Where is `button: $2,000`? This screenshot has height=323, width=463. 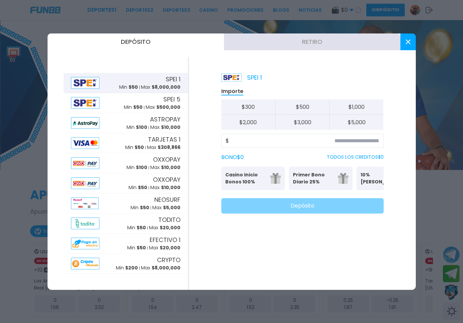
button: $2,000 is located at coordinates (249, 122).